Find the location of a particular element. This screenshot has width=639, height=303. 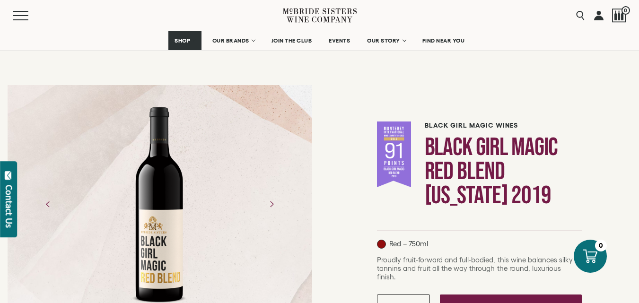

button: Previous is located at coordinates (48, 204).